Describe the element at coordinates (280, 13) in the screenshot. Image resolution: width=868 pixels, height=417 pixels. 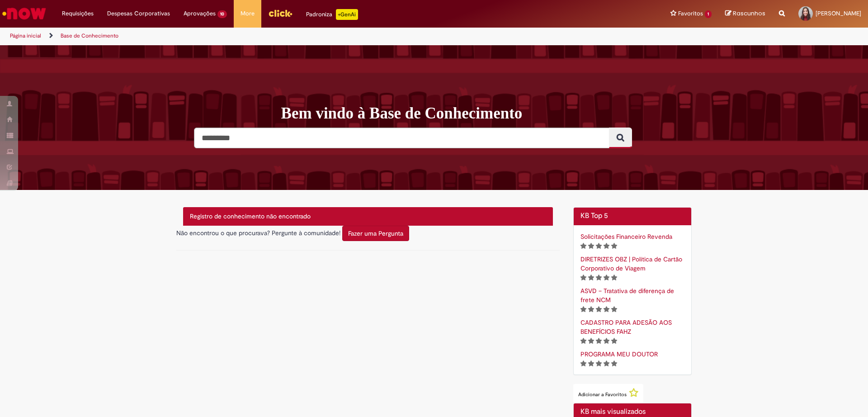
I see `img: click_logo_yellow_360x200.png` at that location.